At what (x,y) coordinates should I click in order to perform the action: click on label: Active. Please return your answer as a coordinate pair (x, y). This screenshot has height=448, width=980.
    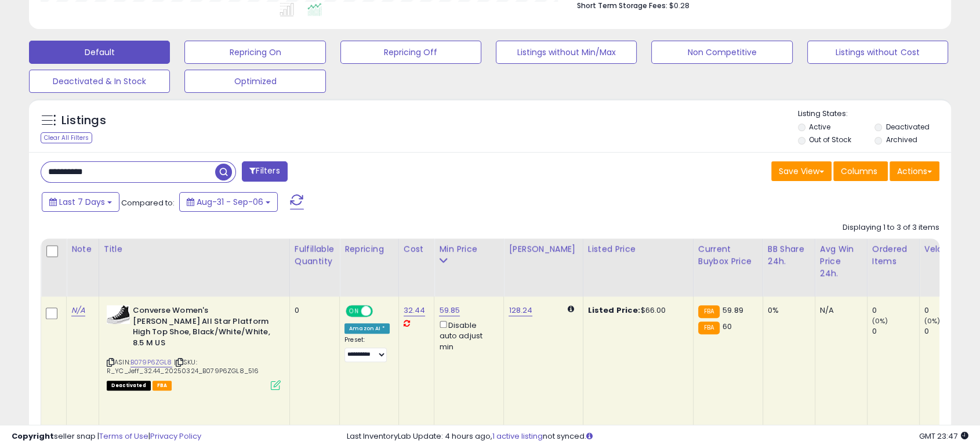
    Looking at the image, I should click on (819, 126).